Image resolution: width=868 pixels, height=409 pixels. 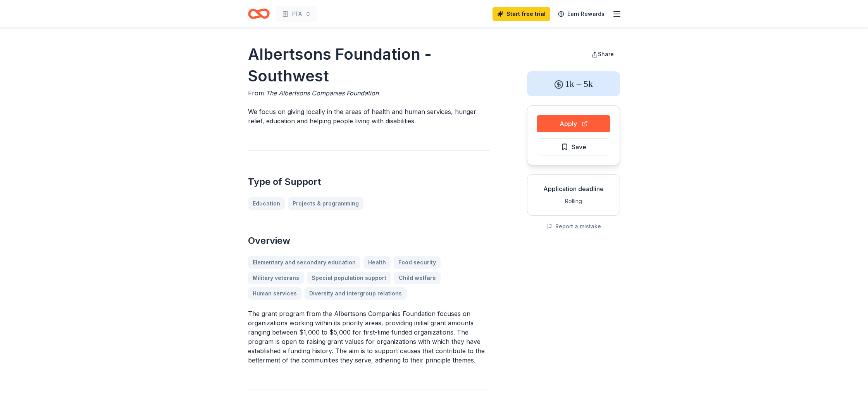 I want to click on div: From, so click(x=369, y=93).